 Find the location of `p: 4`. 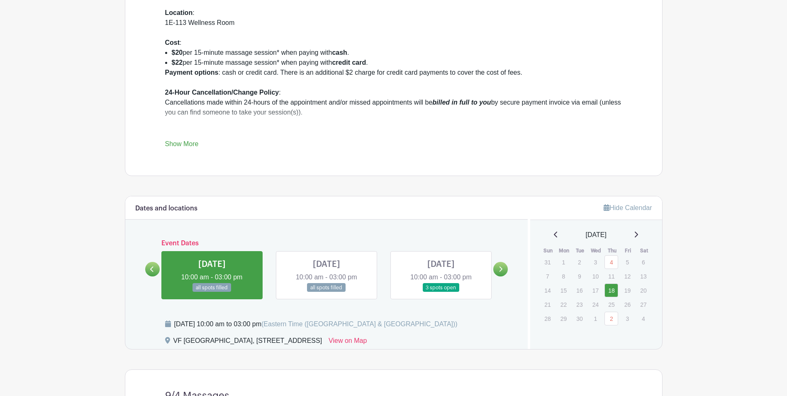

p: 4 is located at coordinates (643, 318).